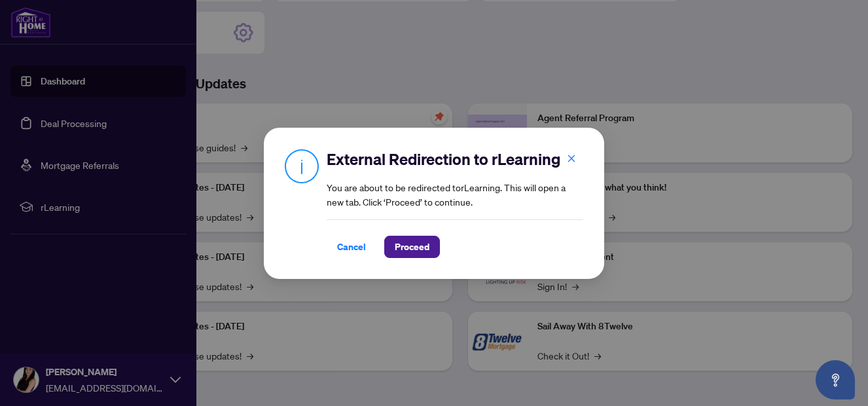  Describe the element at coordinates (455, 203) in the screenshot. I see `div: You are about to be redirected to rLearning . This will open a new tab. Click ‘Proceed’ to continue.` at that location.